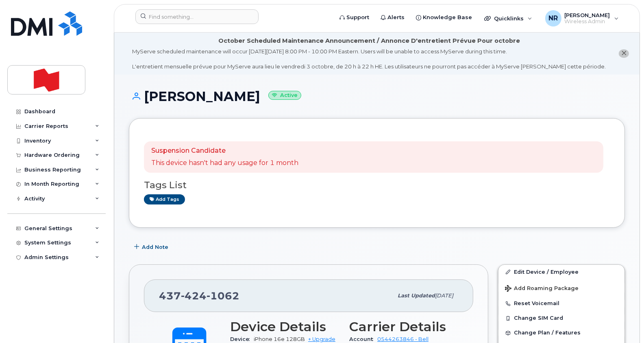 Image resolution: width=644 pixels, height=343 pixels. I want to click on h3: Tags List, so click(377, 185).